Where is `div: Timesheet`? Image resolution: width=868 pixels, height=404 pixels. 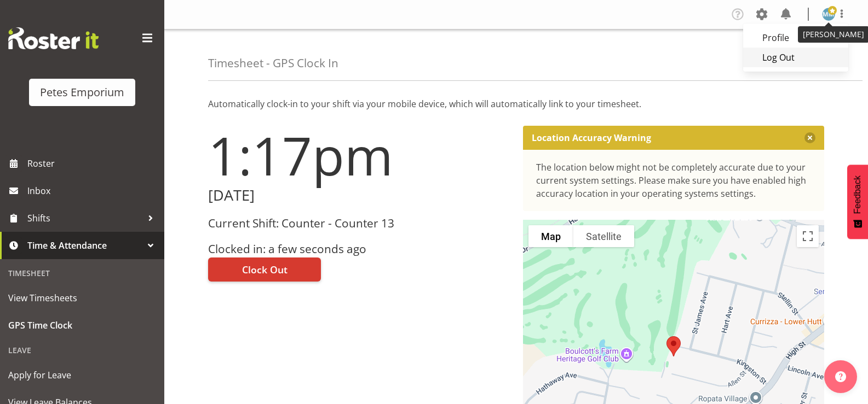 div: Timesheet is located at coordinates (82, 273).